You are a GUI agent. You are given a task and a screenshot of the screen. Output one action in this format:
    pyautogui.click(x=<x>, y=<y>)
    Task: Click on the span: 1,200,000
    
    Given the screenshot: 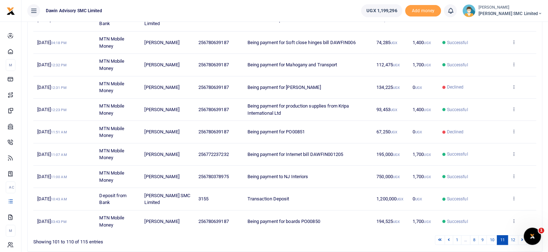 What is the action you would take?
    pyautogui.click(x=390, y=198)
    